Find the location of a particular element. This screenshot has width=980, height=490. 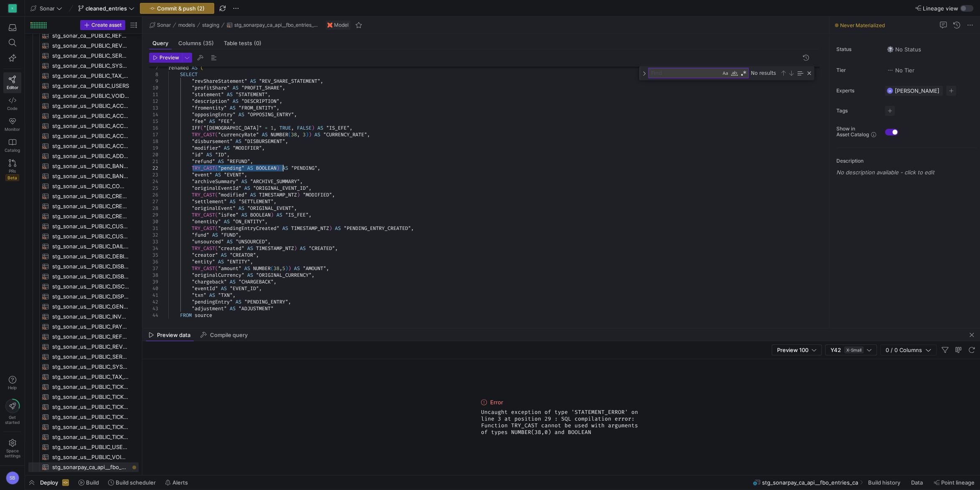

a: stg_sonar_us__PUBLIC_SERVICES​​​​​​​​​​ is located at coordinates (83, 357).